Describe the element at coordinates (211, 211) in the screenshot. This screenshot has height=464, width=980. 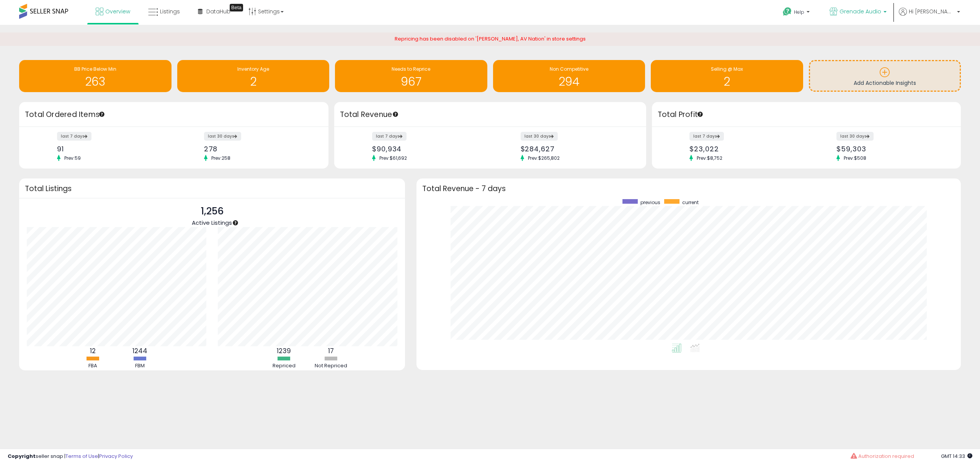
I see `p: 1,256` at that location.